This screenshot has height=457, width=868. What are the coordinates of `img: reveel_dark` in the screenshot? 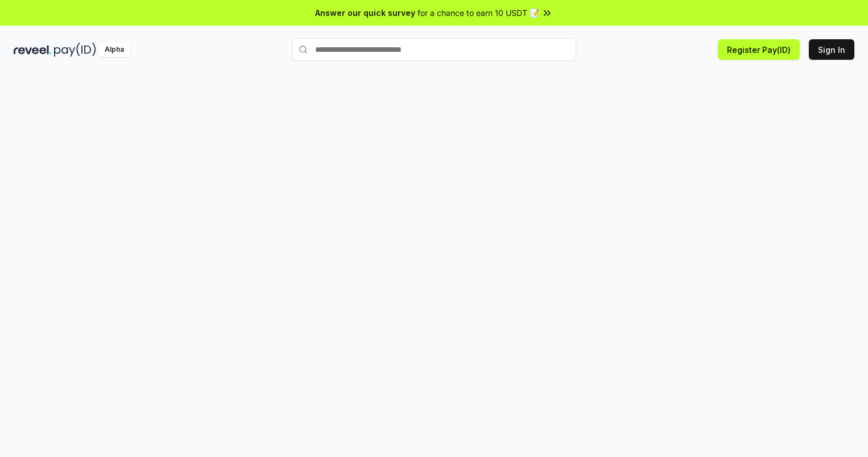 It's located at (33, 50).